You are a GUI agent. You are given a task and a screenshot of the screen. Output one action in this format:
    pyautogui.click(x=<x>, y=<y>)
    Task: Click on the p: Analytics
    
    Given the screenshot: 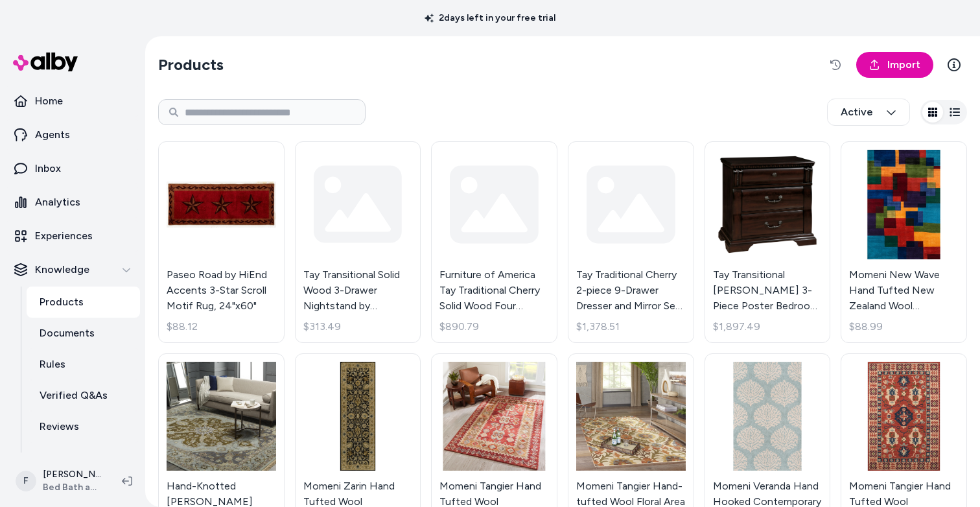 What is the action you would take?
    pyautogui.click(x=58, y=202)
    